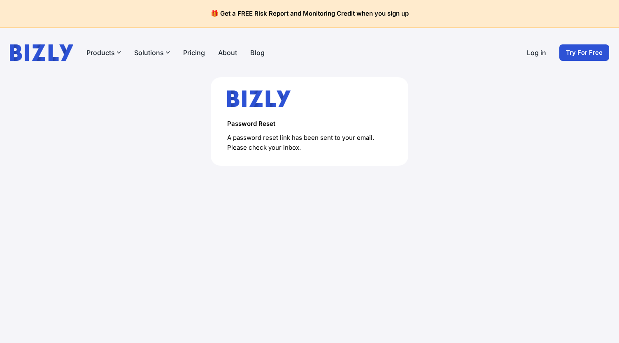 This screenshot has height=343, width=619. What do you see at coordinates (257, 53) in the screenshot?
I see `a: Blog` at bounding box center [257, 53].